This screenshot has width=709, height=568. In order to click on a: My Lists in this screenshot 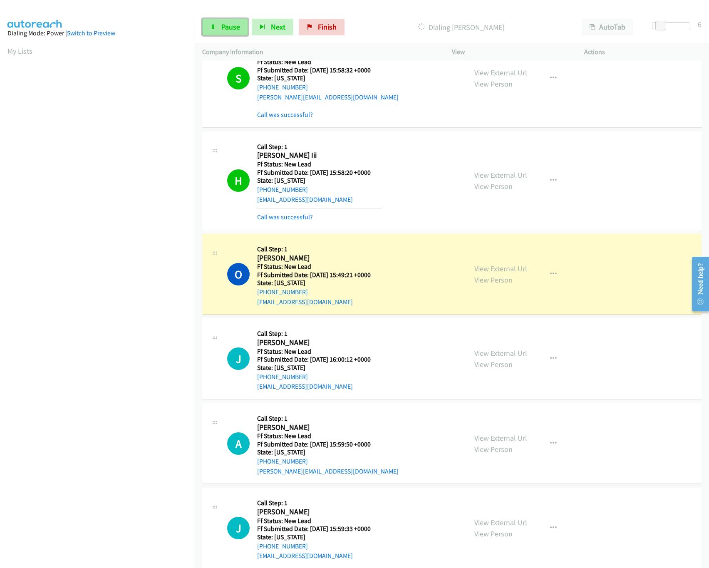, I will do `click(20, 51)`.